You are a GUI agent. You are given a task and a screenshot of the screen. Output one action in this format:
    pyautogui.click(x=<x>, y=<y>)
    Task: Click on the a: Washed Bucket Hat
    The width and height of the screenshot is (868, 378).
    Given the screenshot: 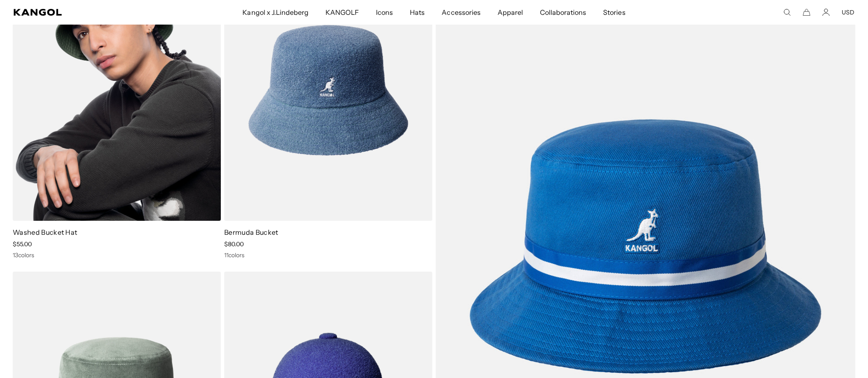 What is the action you would take?
    pyautogui.click(x=45, y=232)
    